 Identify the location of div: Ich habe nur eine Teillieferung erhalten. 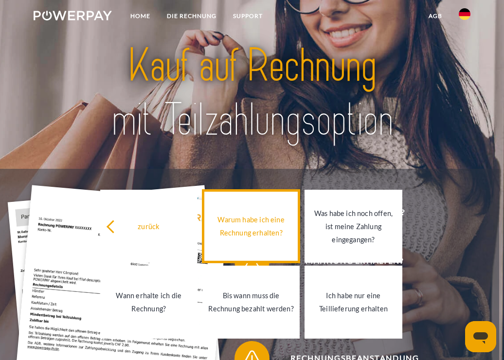
(353, 302).